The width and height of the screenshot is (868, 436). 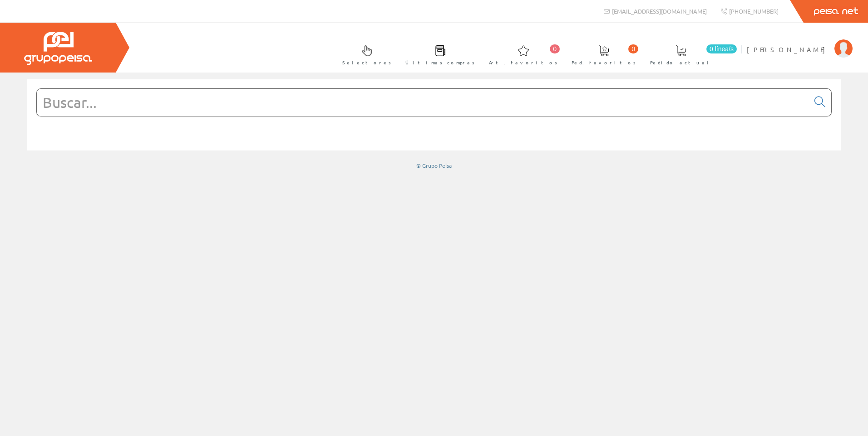 What do you see at coordinates (681, 62) in the screenshot?
I see `span: Pedido actual` at bounding box center [681, 62].